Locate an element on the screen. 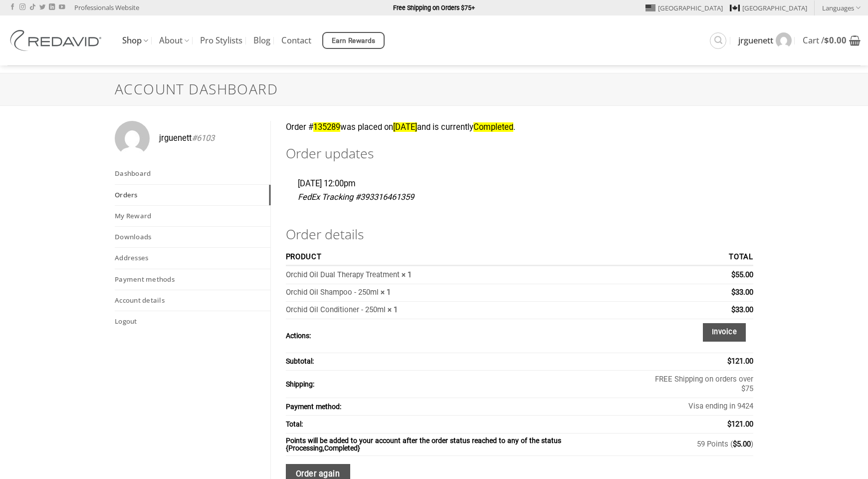 The image size is (868, 479). td: FREE Shipping on orders over $75 is located at coordinates (695, 384).